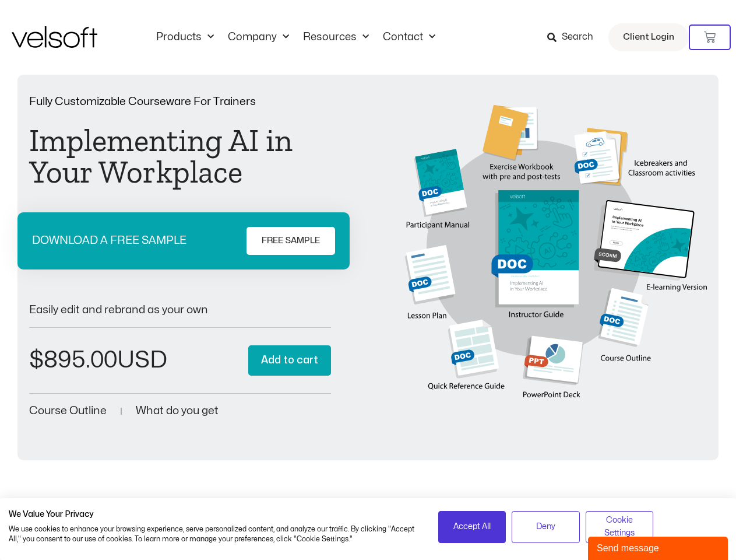  I want to click on a: ProductsMenu Toggle, so click(185, 37).